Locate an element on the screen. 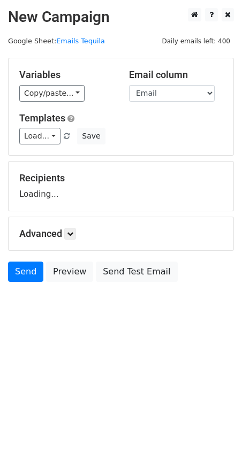 The height and width of the screenshot is (475, 242). h5: Variables is located at coordinates (66, 75).